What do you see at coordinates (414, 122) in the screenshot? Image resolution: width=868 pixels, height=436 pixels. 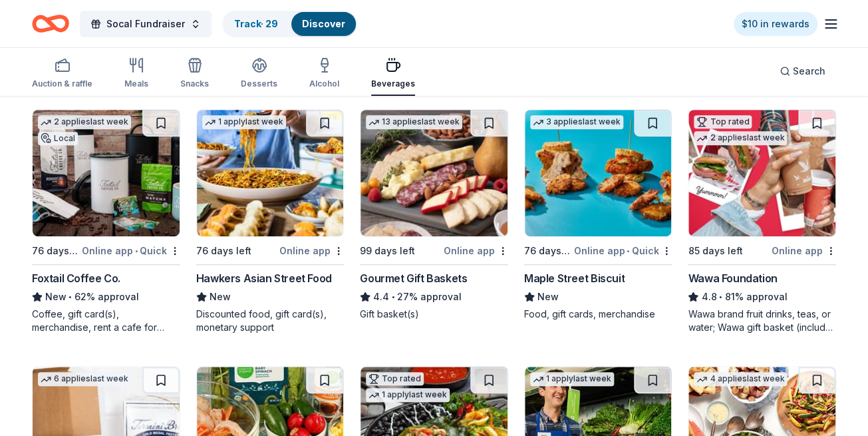 I see `div: 13 applies last week` at bounding box center [414, 122].